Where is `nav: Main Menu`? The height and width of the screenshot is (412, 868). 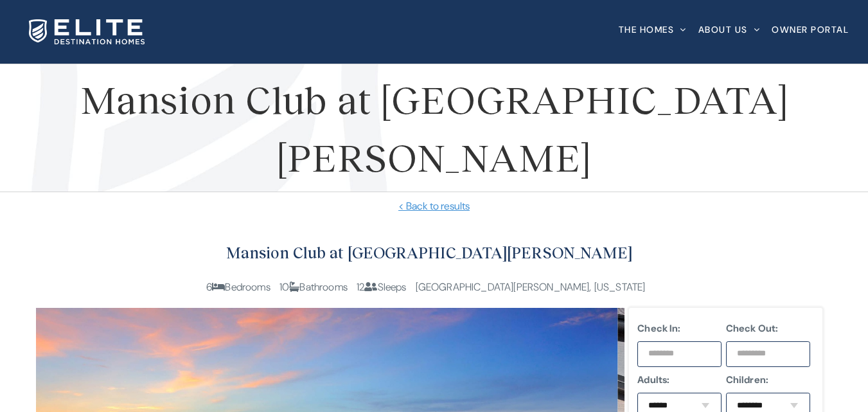
nav: Main Menu is located at coordinates (733, 29).